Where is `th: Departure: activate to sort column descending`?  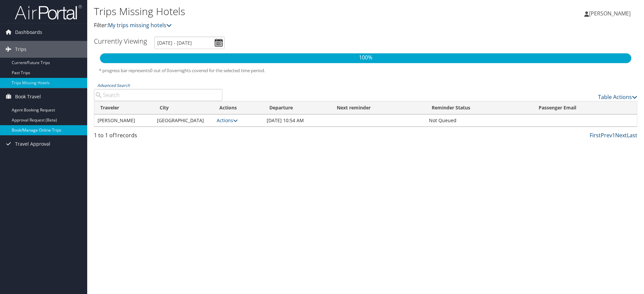 th: Departure: activate to sort column descending is located at coordinates (297, 108).